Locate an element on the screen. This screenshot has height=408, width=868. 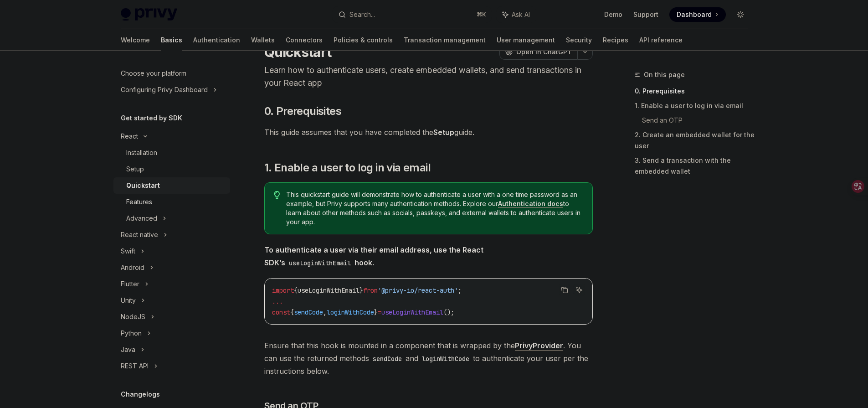
a: Welcome is located at coordinates (135, 40).